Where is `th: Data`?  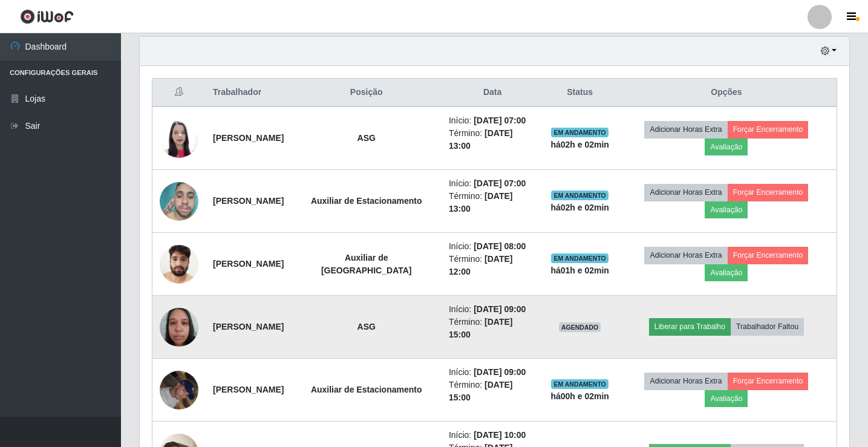
th: Data is located at coordinates (492, 92).